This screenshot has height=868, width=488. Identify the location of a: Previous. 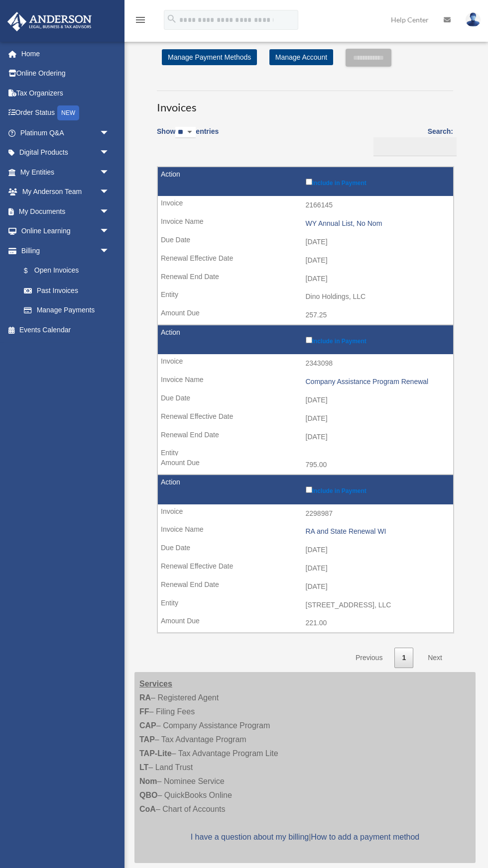
(369, 658).